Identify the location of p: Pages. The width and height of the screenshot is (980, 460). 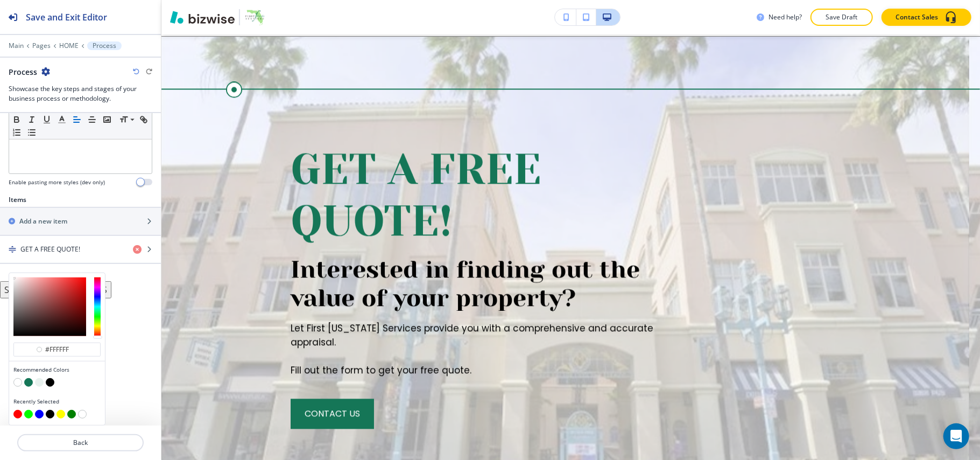
(42, 45).